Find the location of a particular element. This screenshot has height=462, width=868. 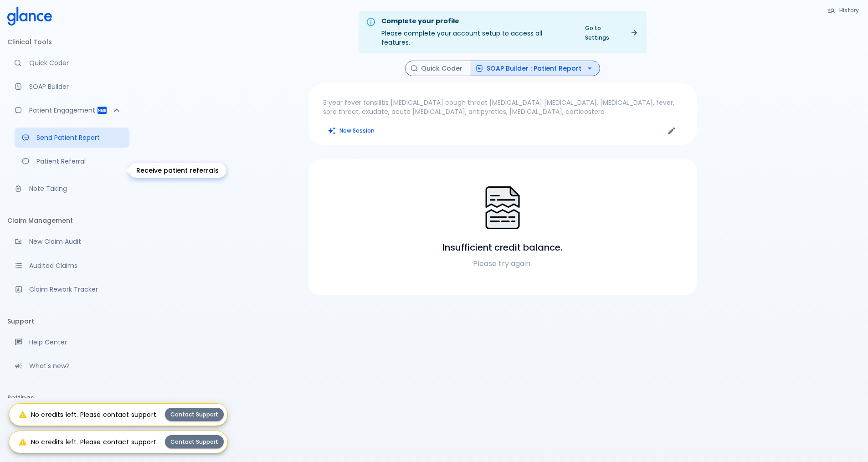

a: Monitor progress of claim corrections is located at coordinates (68, 289).